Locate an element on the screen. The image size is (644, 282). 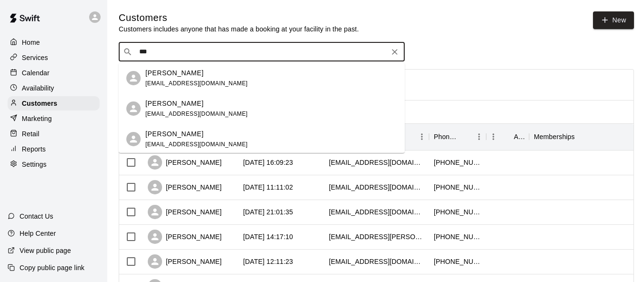
div: 2025-08-05 16:09:23 is located at coordinates (268, 163).